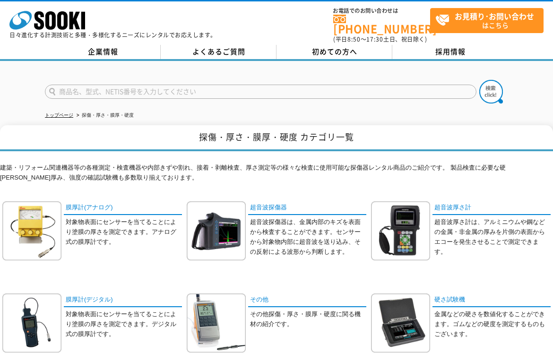 The image size is (553, 362). I want to click on p: 超音波厚さ計は、アルミニウムや鋼などの金属・非金属の厚みを片側の表面からエコーを発生させることで測定できます。, so click(493, 237).